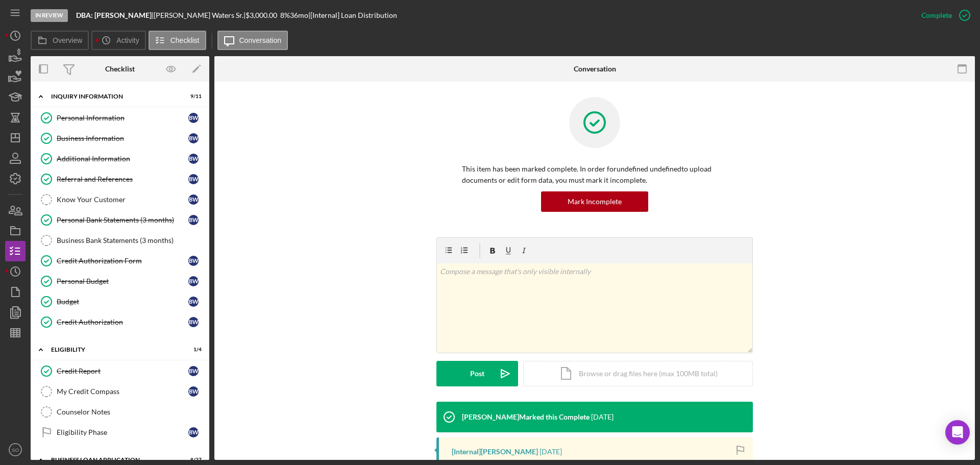  Describe the element at coordinates (120, 179) in the screenshot. I see `a: Referral and ReferencesBW` at that location.